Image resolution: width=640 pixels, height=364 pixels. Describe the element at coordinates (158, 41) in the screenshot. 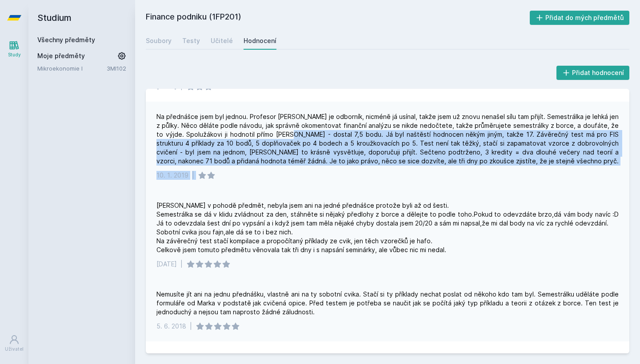

I see `div: Soubory` at that location.